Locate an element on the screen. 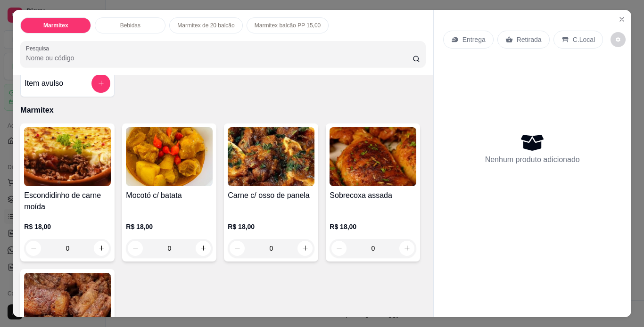  h4: Escondidinho de carne moída is located at coordinates (67, 201).